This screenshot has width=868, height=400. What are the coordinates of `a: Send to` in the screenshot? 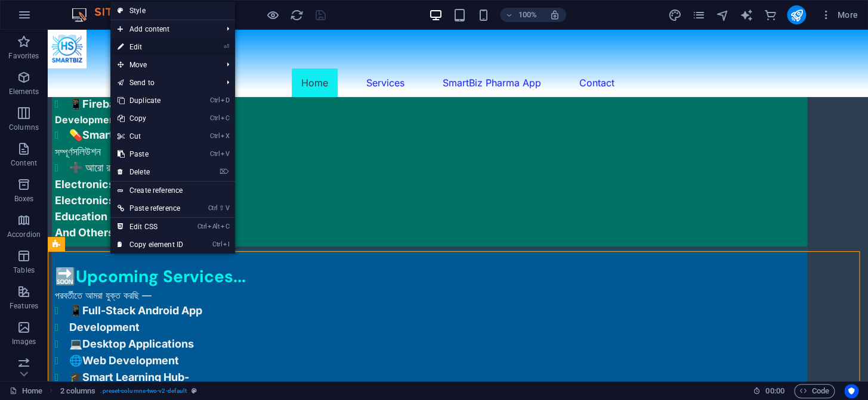 It's located at (164, 82).